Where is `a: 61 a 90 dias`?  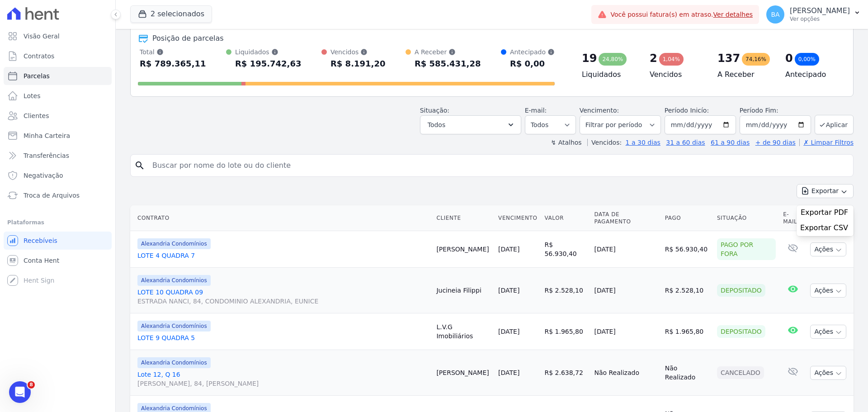 a: 61 a 90 dias is located at coordinates (730, 142).